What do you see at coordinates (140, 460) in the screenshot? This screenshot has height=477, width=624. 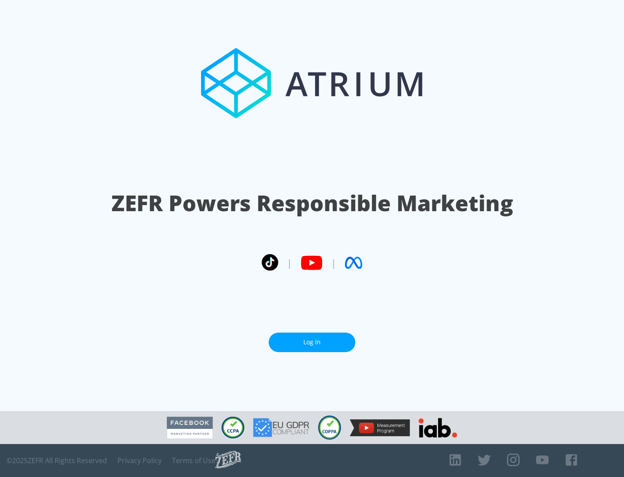 I see `a: Privacy Policy` at bounding box center [140, 460].